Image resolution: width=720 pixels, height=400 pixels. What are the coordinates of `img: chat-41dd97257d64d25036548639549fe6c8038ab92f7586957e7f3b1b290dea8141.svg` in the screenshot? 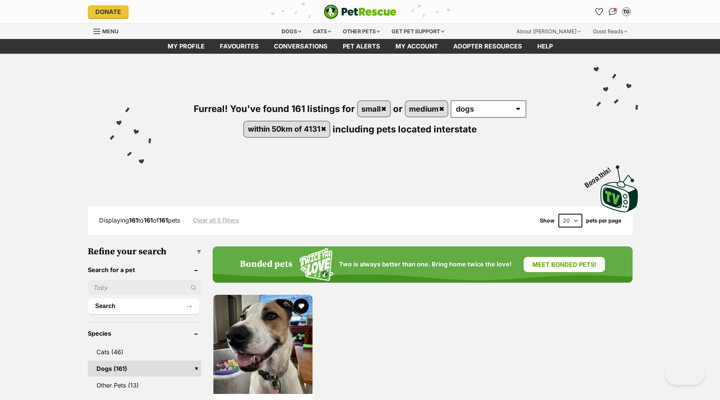 It's located at (613, 12).